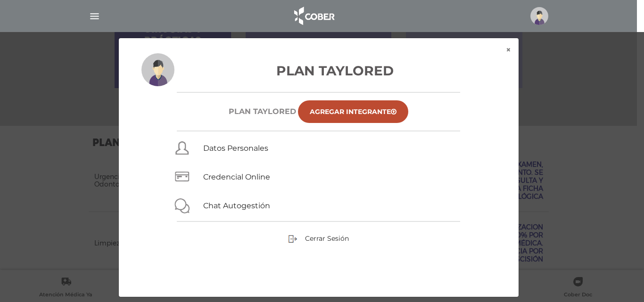 The image size is (644, 302). I want to click on h3: Plan Taylored, so click(319, 71).